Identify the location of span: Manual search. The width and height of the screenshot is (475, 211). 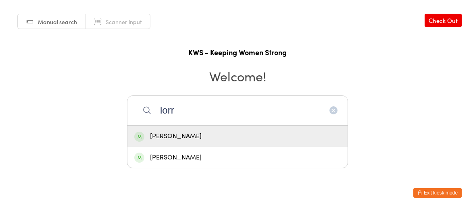
(57, 22).